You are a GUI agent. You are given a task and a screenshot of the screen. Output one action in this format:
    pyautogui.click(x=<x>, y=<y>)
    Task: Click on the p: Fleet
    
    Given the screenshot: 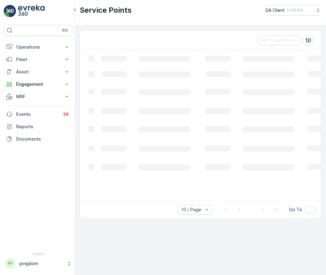 What is the action you would take?
    pyautogui.click(x=38, y=60)
    